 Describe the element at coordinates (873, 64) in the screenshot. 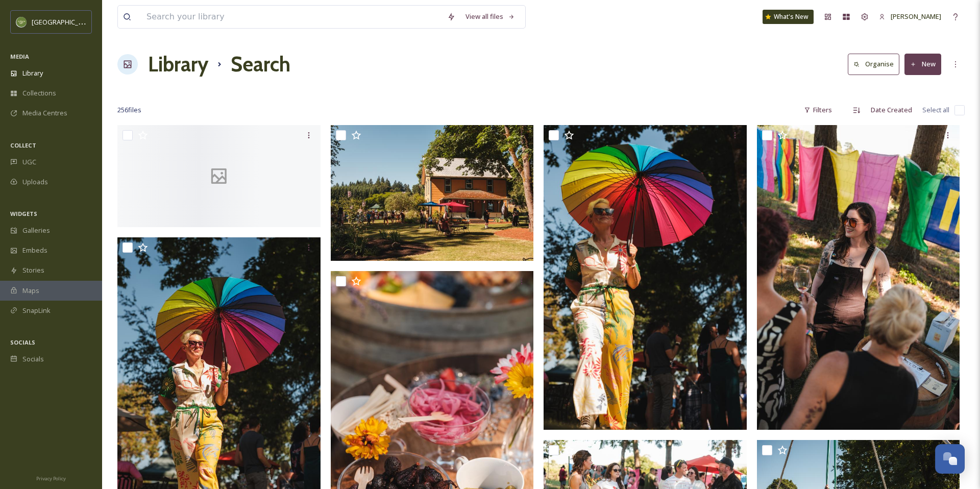

I see `a: Organise` at that location.